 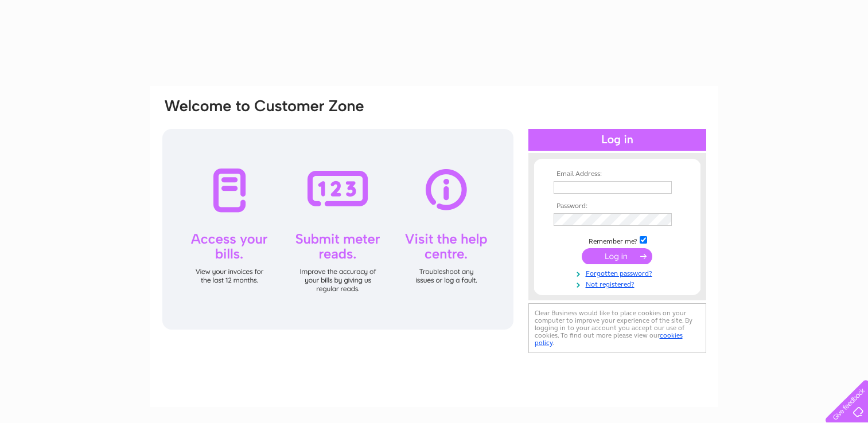 I want to click on th: Email Address:, so click(x=617, y=175).